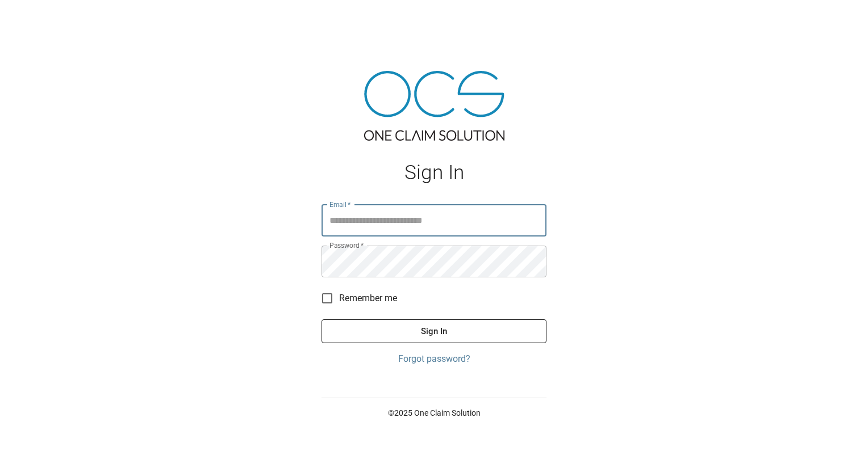 This screenshot has height=473, width=868. What do you see at coordinates (346, 245) in the screenshot?
I see `label: Password` at bounding box center [346, 245].